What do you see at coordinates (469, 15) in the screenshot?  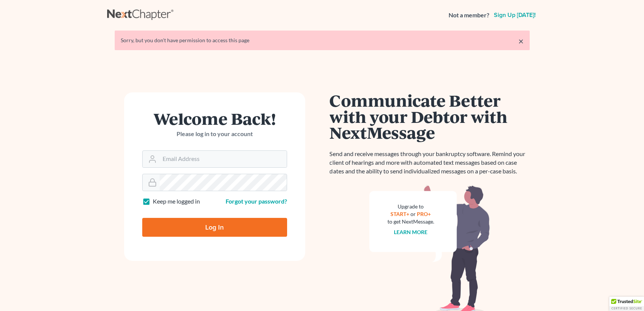 I see `strong: Not a member?` at bounding box center [469, 15].